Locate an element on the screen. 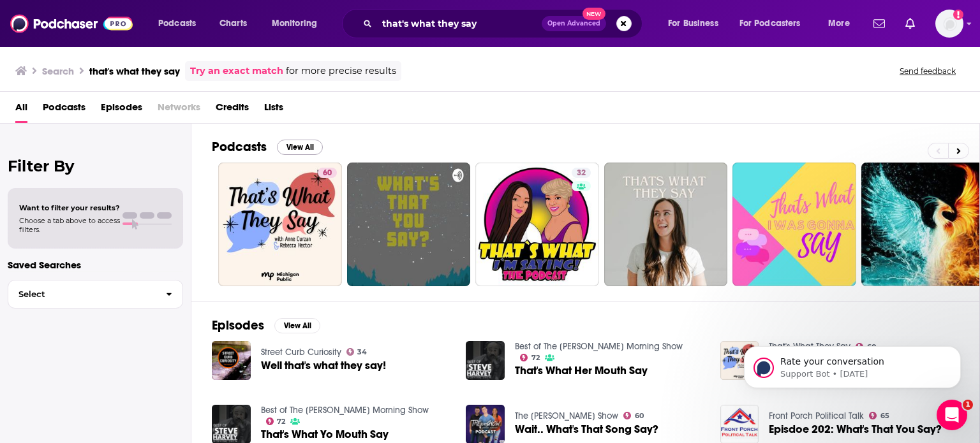 This screenshot has height=443, width=980. h3: Search is located at coordinates (58, 70).